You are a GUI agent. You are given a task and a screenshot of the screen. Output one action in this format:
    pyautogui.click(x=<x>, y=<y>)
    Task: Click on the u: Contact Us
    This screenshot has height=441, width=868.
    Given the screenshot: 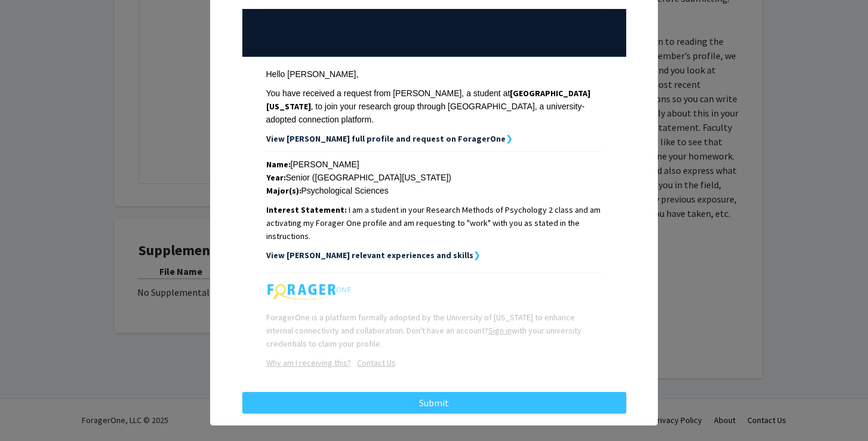 What is the action you would take?
    pyautogui.click(x=376, y=362)
    